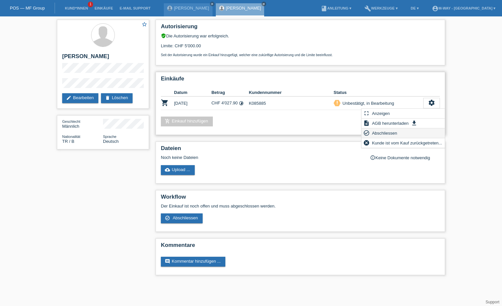 The height and width of the screenshot is (306, 502). Describe the element at coordinates (167, 121) in the screenshot. I see `i: add_shopping_cart` at that location.